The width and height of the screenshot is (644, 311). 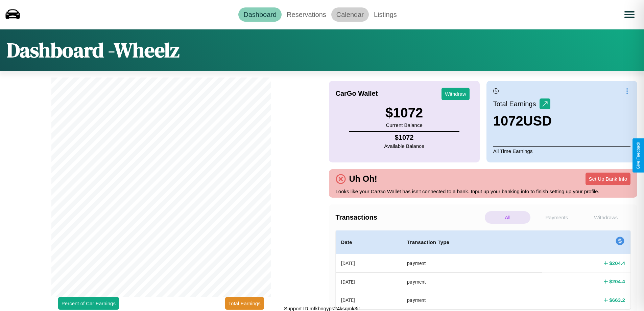 What do you see at coordinates (260, 14) in the screenshot?
I see `a: Dashboard` at bounding box center [260, 14].